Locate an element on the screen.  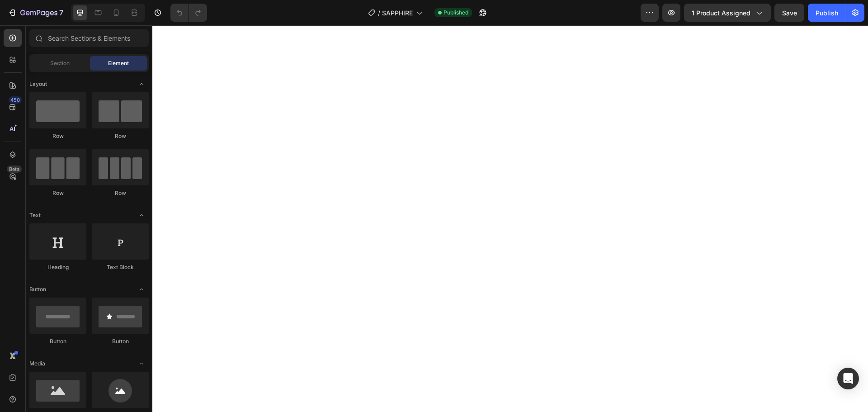
span: Media is located at coordinates (37, 364).